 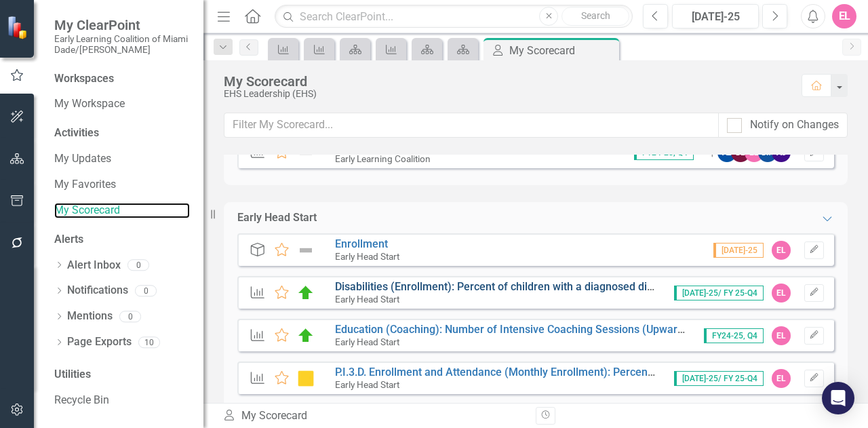 What do you see at coordinates (122, 25) in the screenshot?
I see `span: My ClearPoint` at bounding box center [122, 25].